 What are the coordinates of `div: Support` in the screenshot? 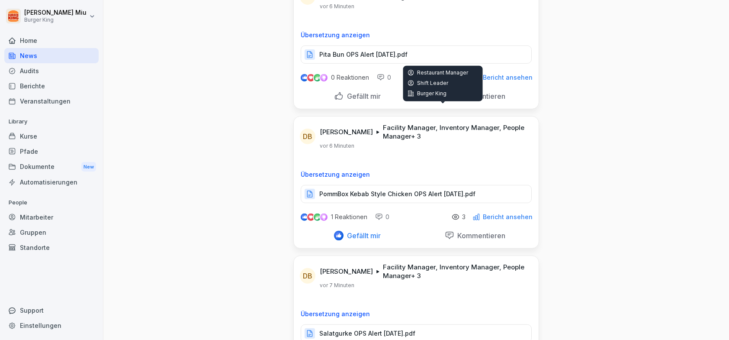 It's located at (51, 310).